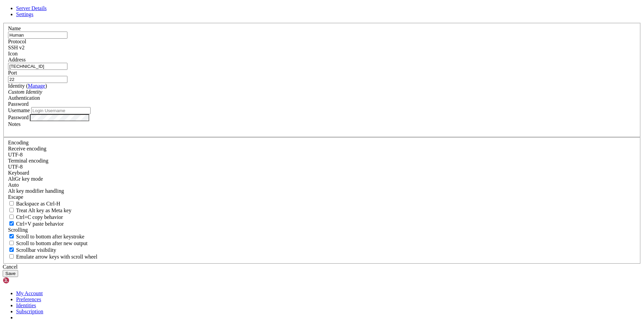 Image resolution: width=644 pixels, height=320 pixels. I want to click on button: Save, so click(10, 273).